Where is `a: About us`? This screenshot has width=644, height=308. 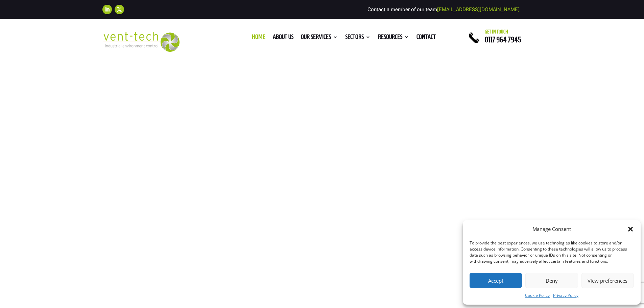
a: About us is located at coordinates (283, 38).